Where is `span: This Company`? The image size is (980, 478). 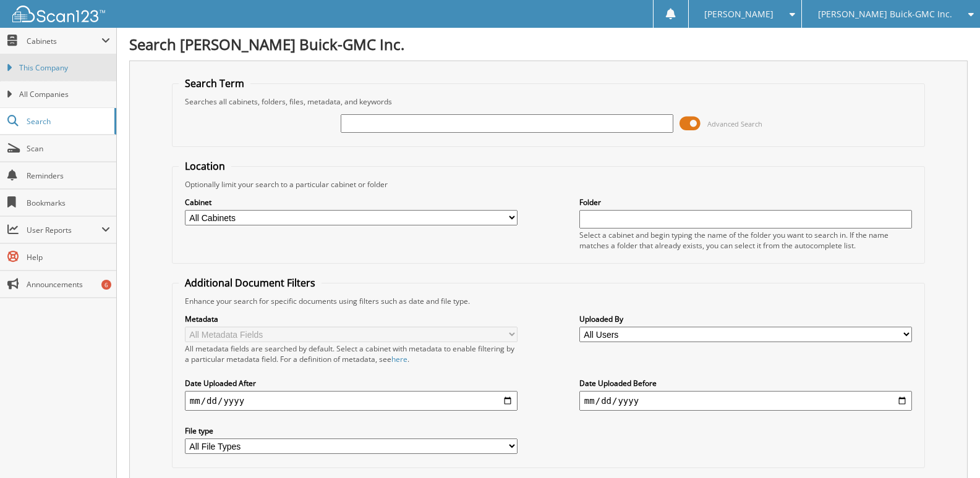
span: This Company is located at coordinates (64, 68).